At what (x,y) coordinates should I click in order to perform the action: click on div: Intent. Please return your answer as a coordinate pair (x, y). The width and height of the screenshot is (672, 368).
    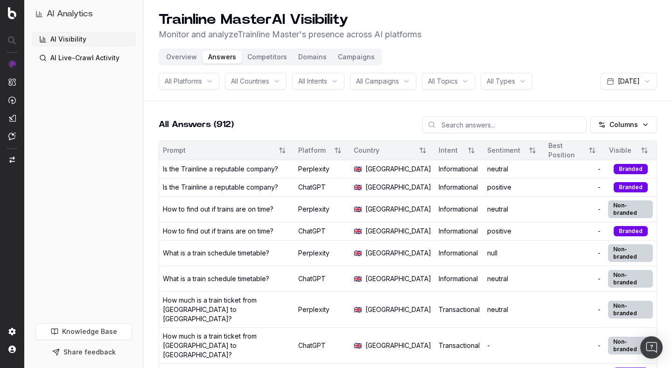
    Looking at the image, I should click on (449, 150).